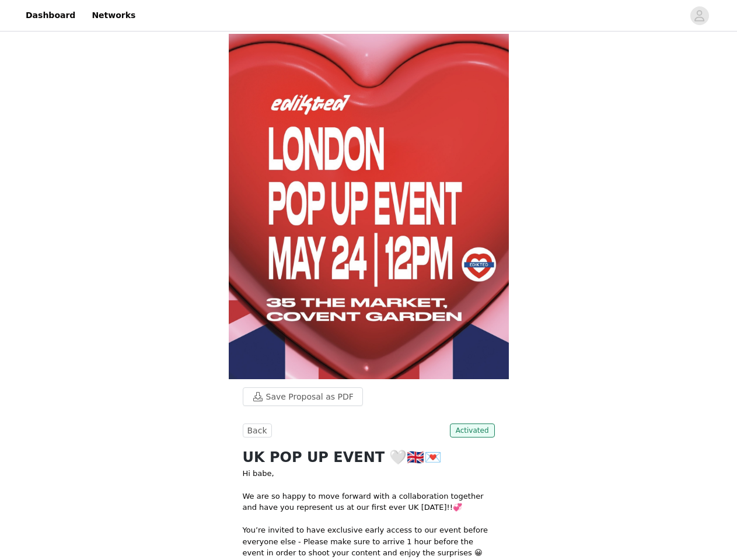 The width and height of the screenshot is (737, 560). What do you see at coordinates (369, 501) in the screenshot?
I see `p: We are so happy to move forward with a collaboration together and have you represent us at our fi...` at bounding box center [369, 501].